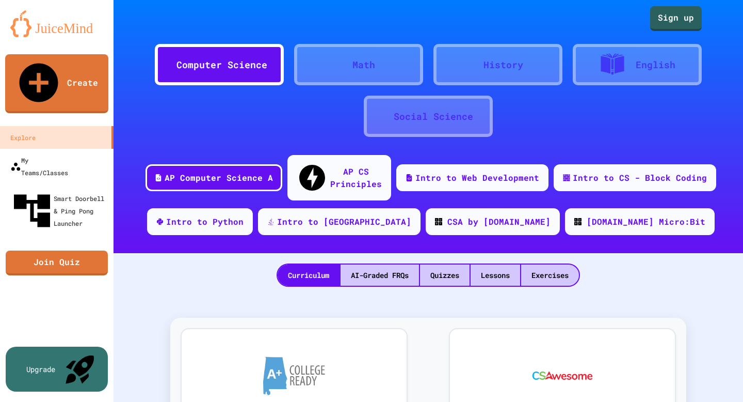 The width and height of the screenshot is (743, 402). Describe the element at coordinates (57, 24) in the screenshot. I see `img: logo-orange.svg` at that location.